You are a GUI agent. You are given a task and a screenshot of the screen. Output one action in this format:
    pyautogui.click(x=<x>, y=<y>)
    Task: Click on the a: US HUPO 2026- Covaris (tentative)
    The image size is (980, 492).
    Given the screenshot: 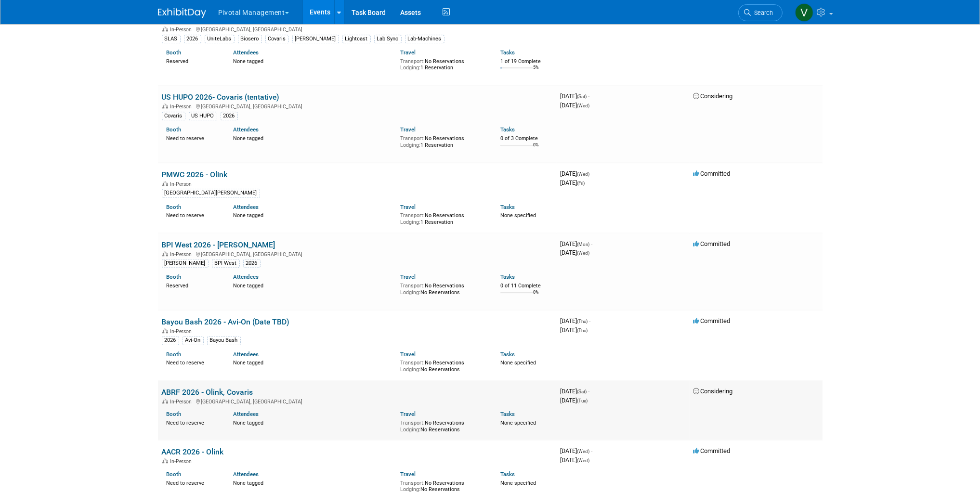 What is the action you would take?
    pyautogui.click(x=221, y=97)
    